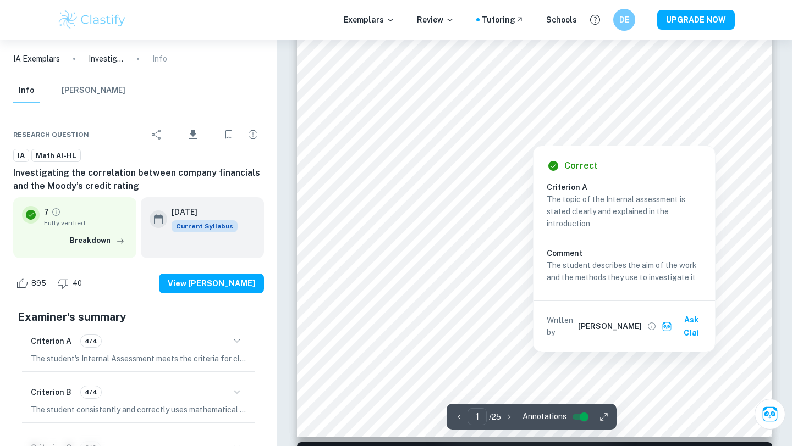 The height and width of the screenshot is (446, 792). Describe the element at coordinates (159, 59) in the screenshot. I see `p: Info` at that location.